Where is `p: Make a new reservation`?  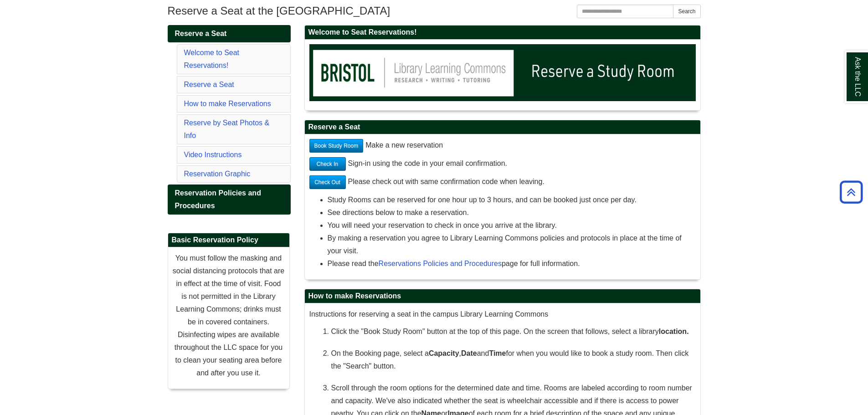 p: Make a new reservation is located at coordinates (502, 145).